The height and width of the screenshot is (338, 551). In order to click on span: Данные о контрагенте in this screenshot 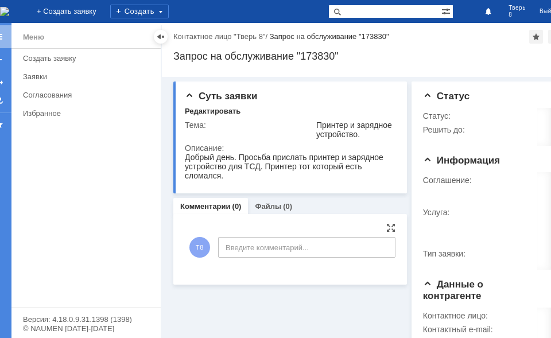, I will do `click(453, 290)`.